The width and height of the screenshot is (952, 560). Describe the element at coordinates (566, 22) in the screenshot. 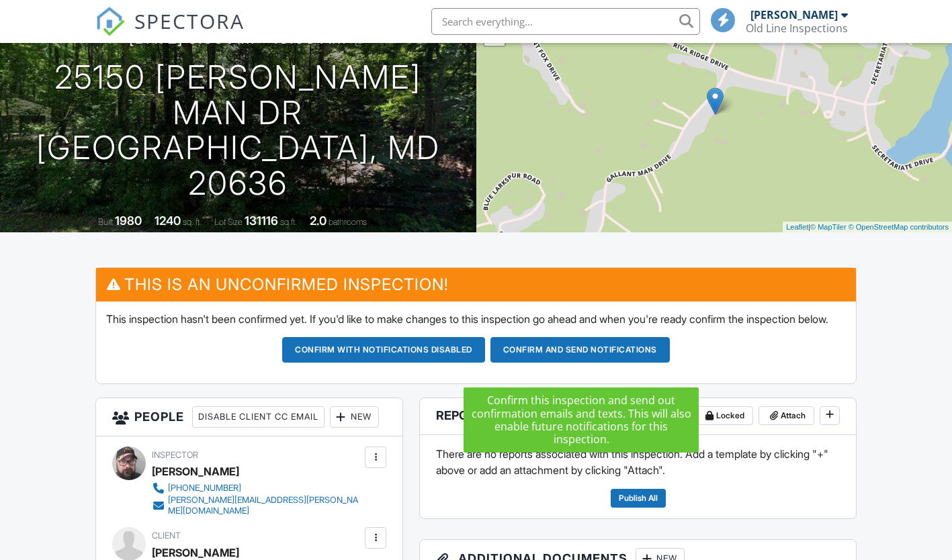

I see `input: Search everything...` at that location.